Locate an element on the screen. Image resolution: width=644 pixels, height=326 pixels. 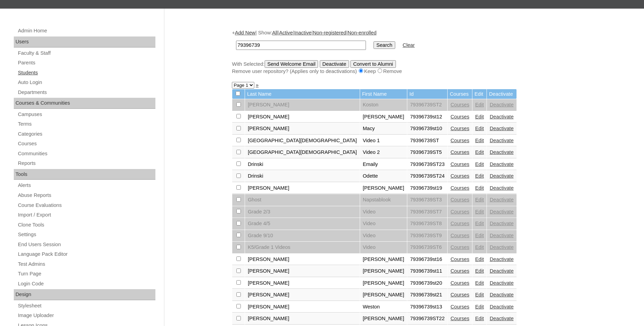
a: Test Admins is located at coordinates (86, 264).